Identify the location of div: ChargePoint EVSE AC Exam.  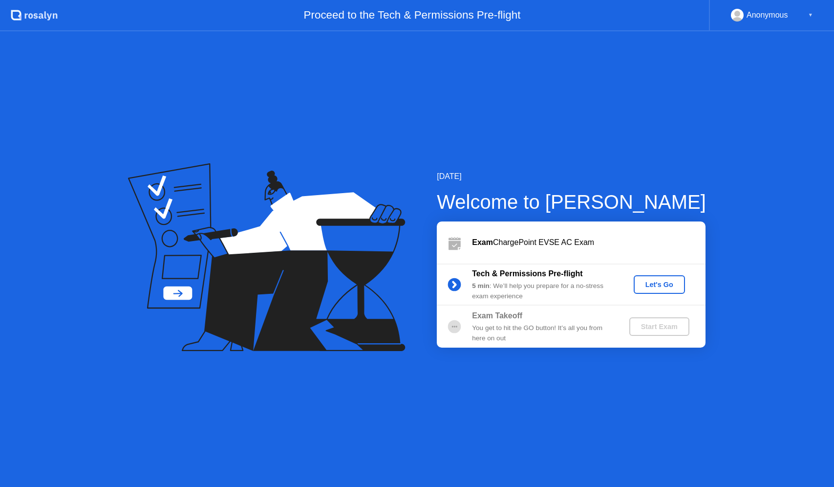
(589, 242).